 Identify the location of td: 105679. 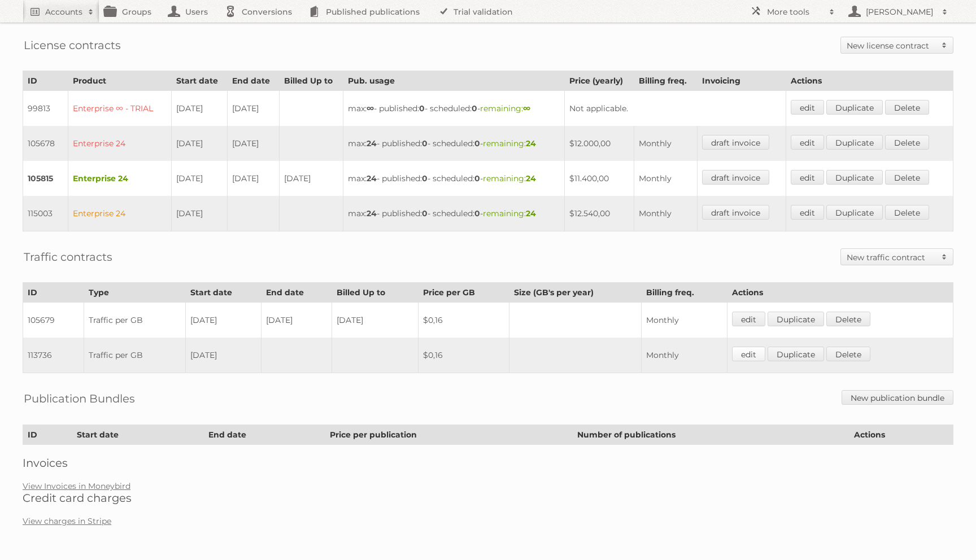
(53, 320).